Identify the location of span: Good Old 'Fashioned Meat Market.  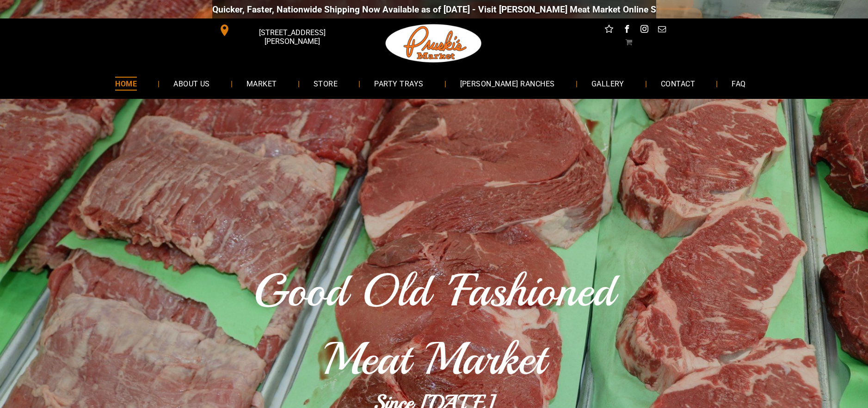
(434, 325).